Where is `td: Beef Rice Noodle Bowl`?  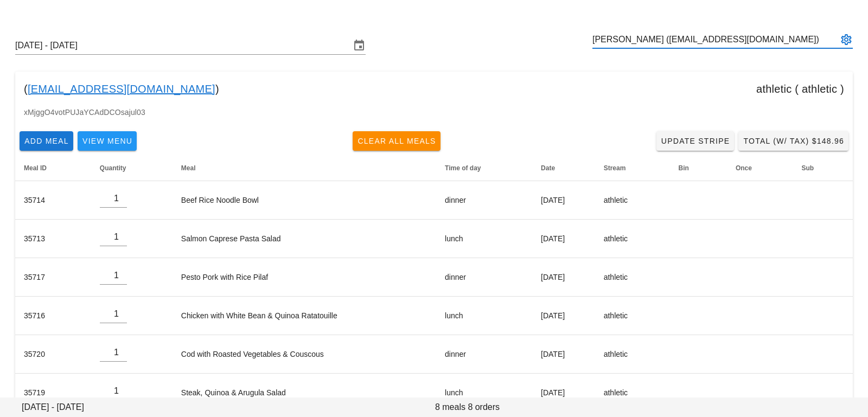
td: Beef Rice Noodle Bowl is located at coordinates (304, 200).